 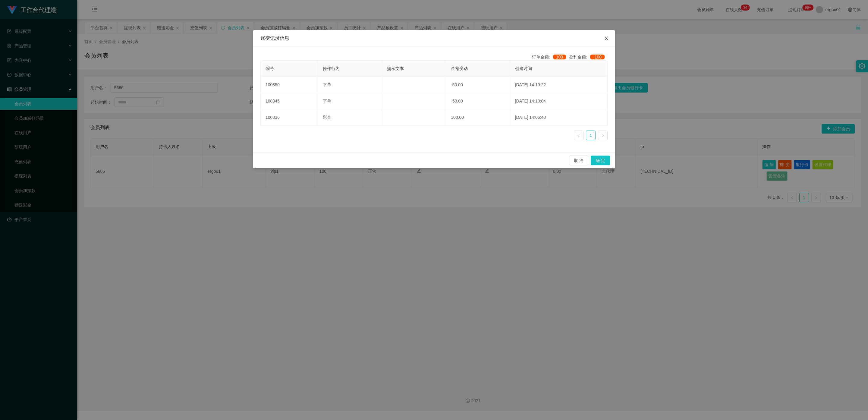 I want to click on div: 账变记录信息, so click(x=434, y=38).